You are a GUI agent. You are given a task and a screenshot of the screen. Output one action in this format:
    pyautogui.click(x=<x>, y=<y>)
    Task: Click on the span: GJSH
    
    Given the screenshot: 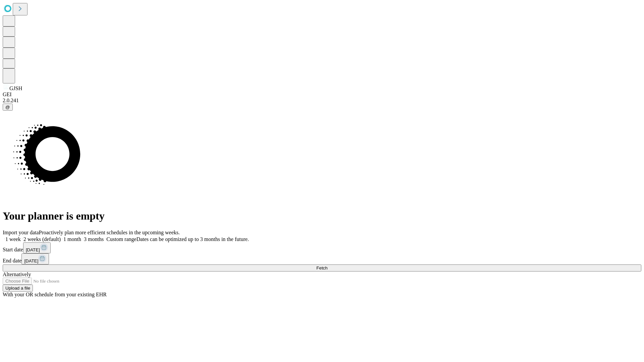 What is the action you would take?
    pyautogui.click(x=16, y=88)
    